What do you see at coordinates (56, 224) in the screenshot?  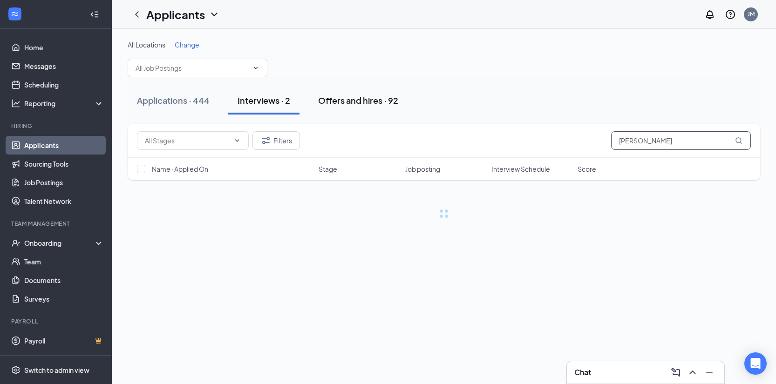 I see `div: Team Management` at bounding box center [56, 224].